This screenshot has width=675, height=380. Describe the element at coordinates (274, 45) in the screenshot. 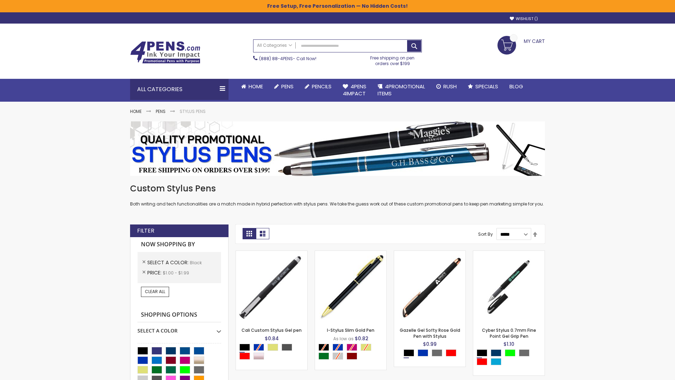

I see `a: All Categories` at that location.